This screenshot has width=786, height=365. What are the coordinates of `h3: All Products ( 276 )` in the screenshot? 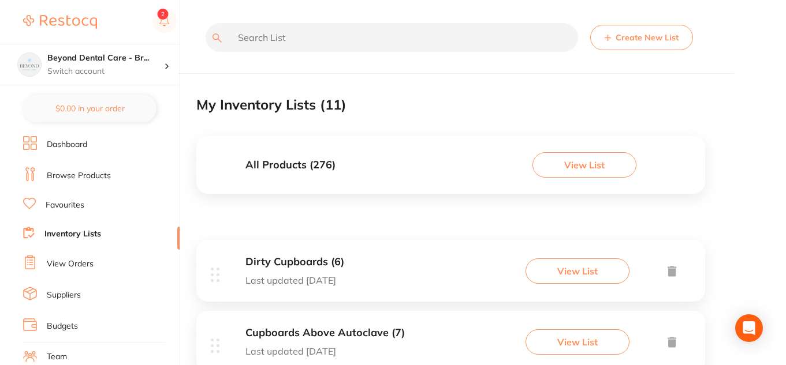 It's located at (290, 165).